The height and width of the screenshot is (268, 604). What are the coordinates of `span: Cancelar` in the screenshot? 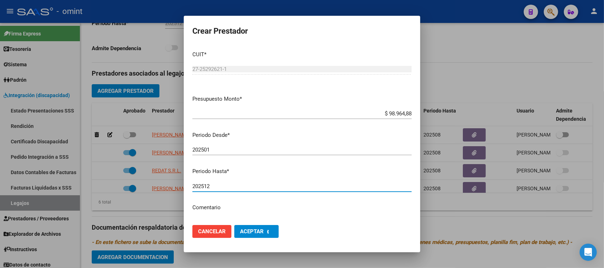 It's located at (212, 231).